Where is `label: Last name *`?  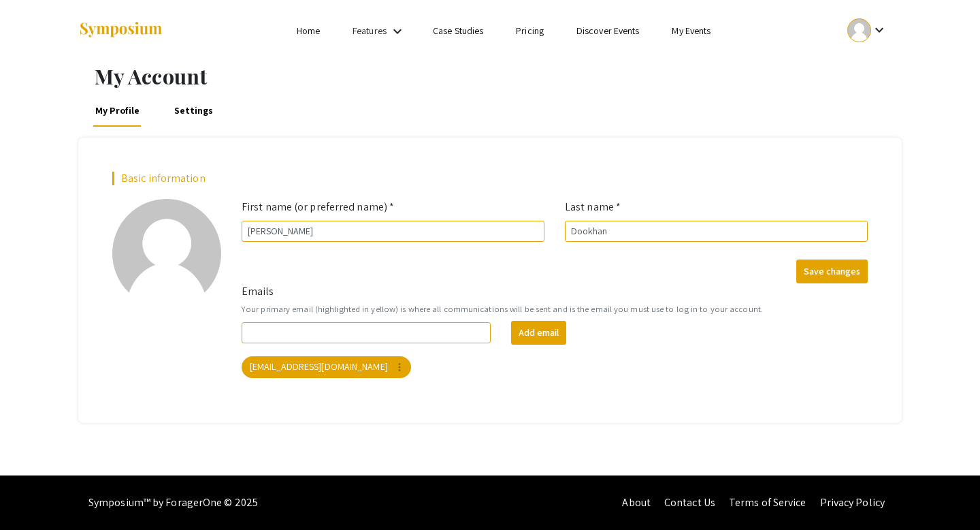
label: Last name * is located at coordinates (593, 207).